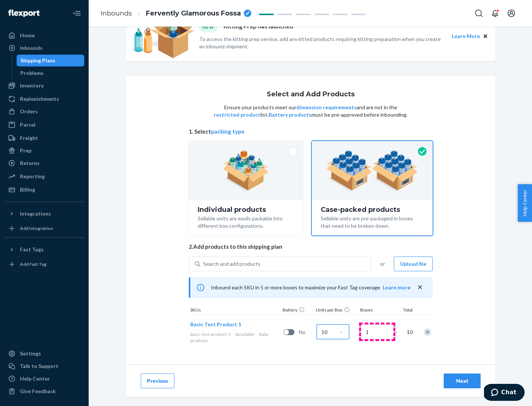  I want to click on button: Integrations, so click(44, 214).